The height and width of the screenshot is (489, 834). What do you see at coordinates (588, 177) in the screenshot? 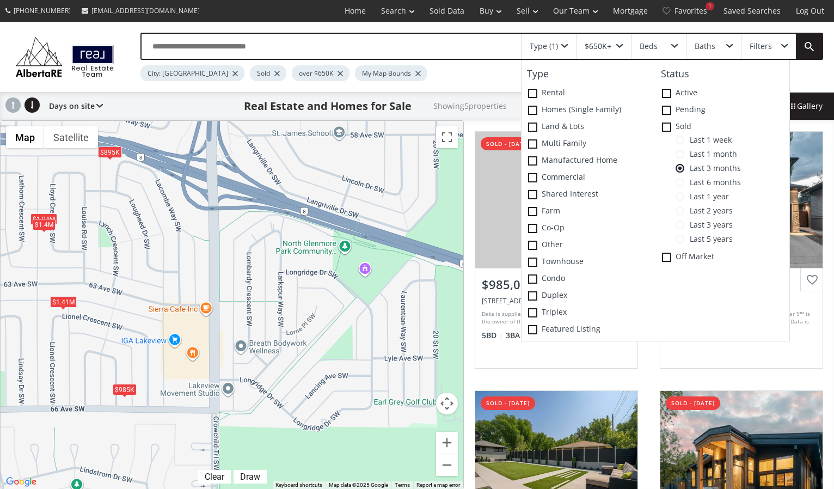
I see `label: Commercial` at bounding box center [588, 177].